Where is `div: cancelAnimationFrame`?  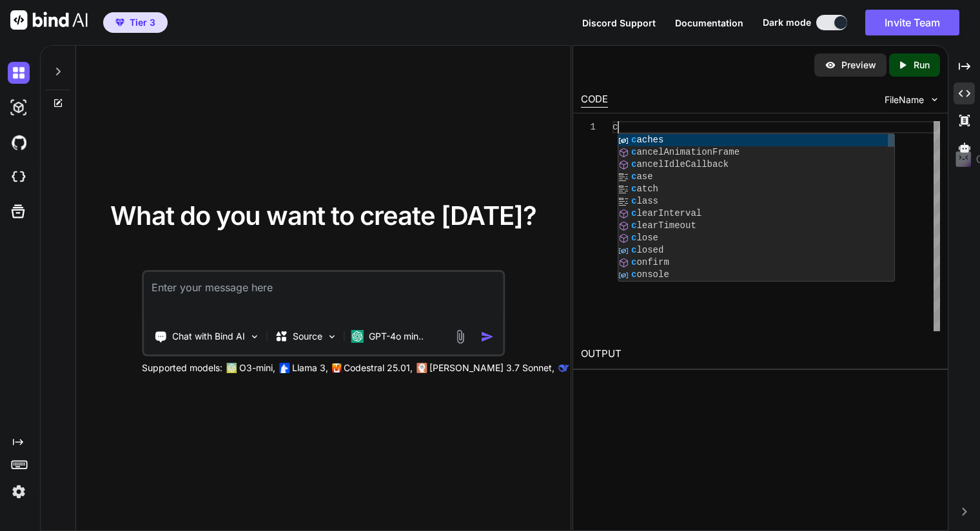
div: cancelAnimationFrame is located at coordinates (756, 152).